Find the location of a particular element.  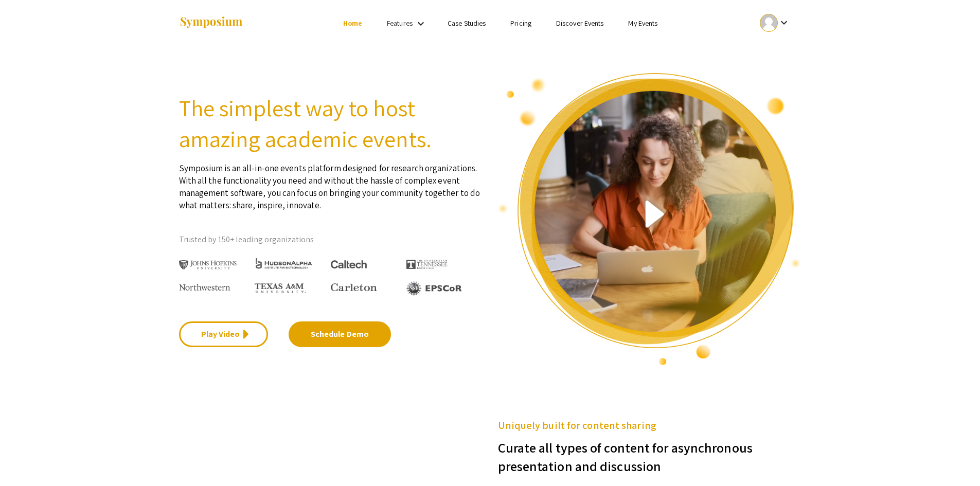

img: Texas A&M University is located at coordinates (281, 289).